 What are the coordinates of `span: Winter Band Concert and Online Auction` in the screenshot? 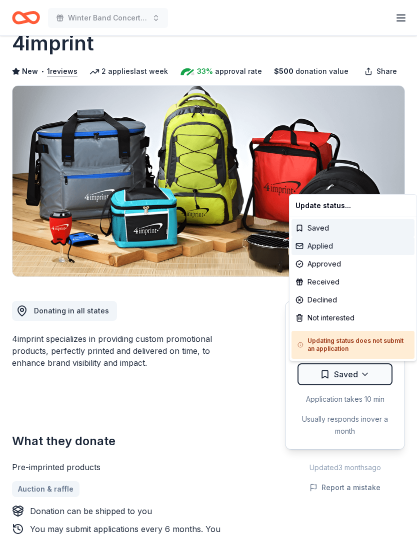 It's located at (108, 18).